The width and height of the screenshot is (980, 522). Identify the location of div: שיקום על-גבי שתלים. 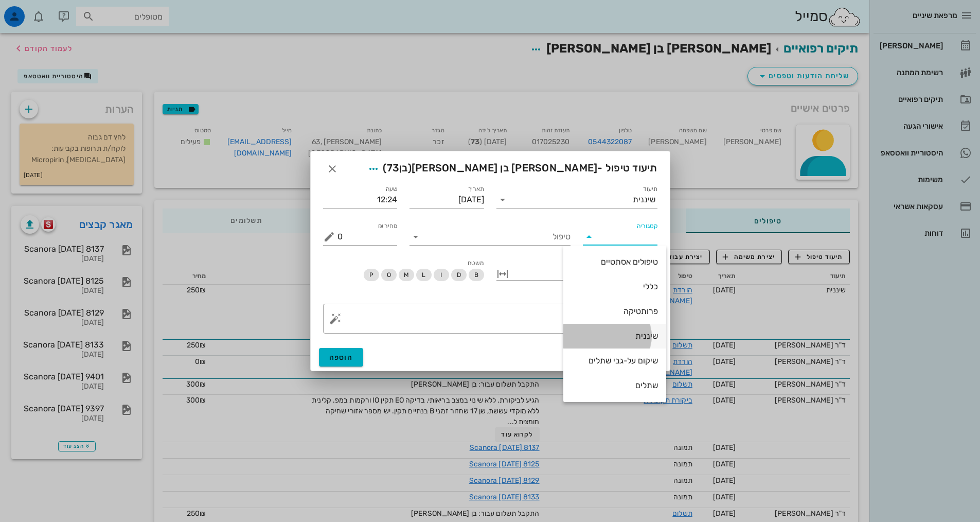
(615, 361).